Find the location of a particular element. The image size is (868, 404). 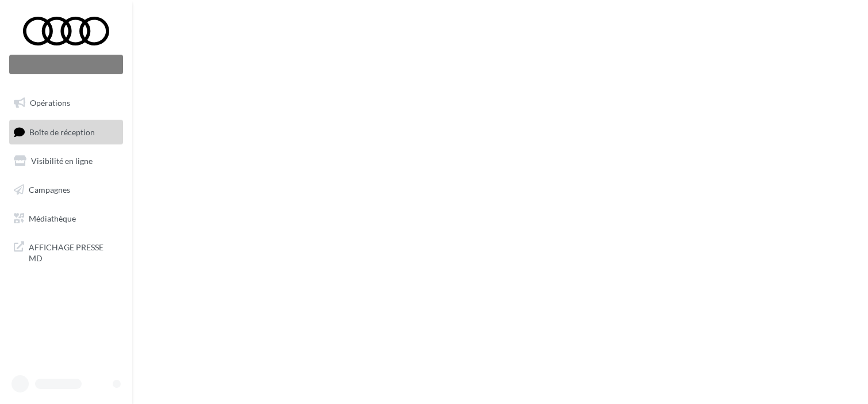

a: Visibilité en ligne is located at coordinates (66, 161).